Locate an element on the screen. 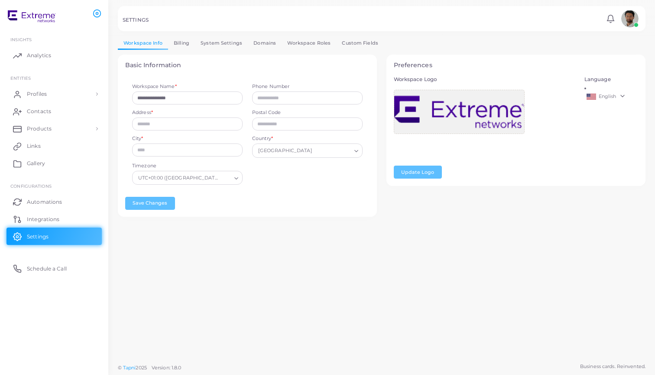 This screenshot has width=655, height=375. span: Products is located at coordinates (39, 129).